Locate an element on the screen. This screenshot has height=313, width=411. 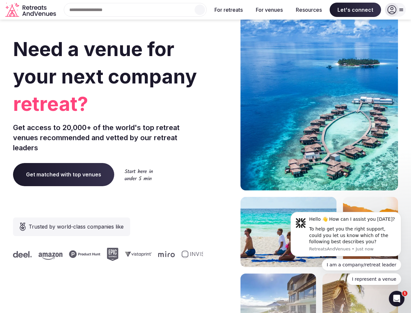
svg: Epic Games company logo is located at coordinates (112, 254).